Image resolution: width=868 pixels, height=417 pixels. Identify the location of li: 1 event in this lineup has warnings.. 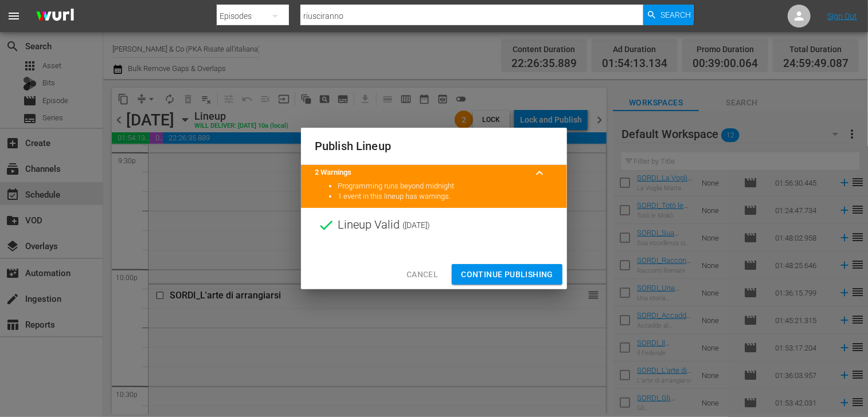
(446, 196).